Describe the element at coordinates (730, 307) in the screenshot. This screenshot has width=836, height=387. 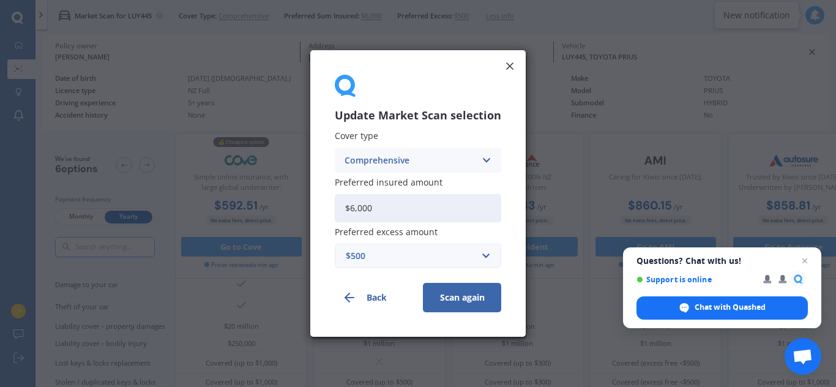
I see `span: Chat with Quashed` at that location.